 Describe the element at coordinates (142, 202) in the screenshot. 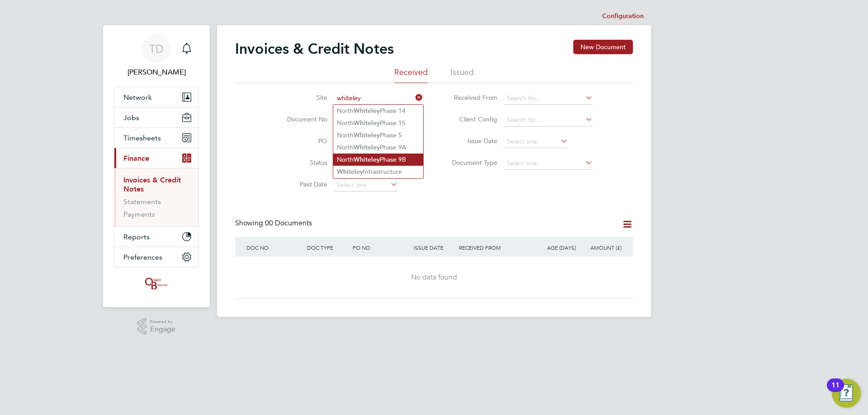

I see `a: Statements` at that location.